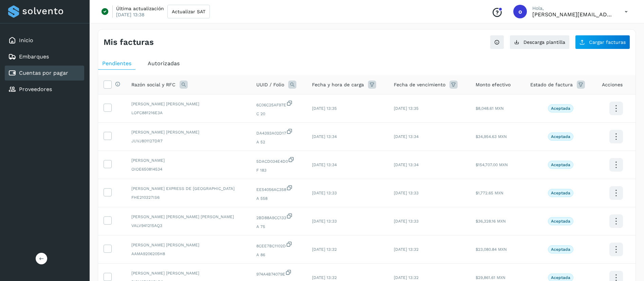 Image resolution: width=644 pixels, height=281 pixels. I want to click on button: Actualizar SAT, so click(189, 12).